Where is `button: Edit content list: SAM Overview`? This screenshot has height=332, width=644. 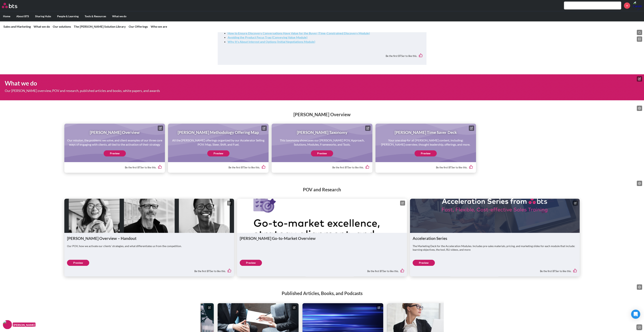
button: Edit content list: SAM Overview is located at coordinates (639, 108).